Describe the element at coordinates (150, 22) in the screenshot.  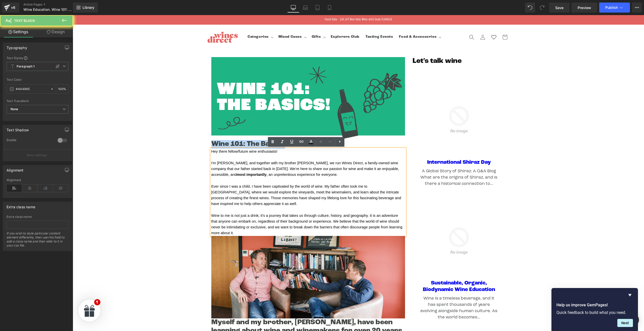
I see `img: Wines Direct` at that location.